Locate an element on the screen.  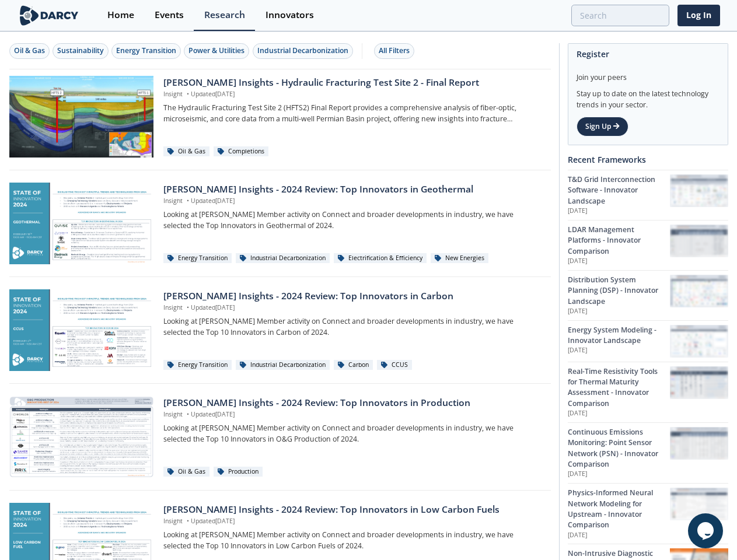
div: Sustainability is located at coordinates (81, 51).